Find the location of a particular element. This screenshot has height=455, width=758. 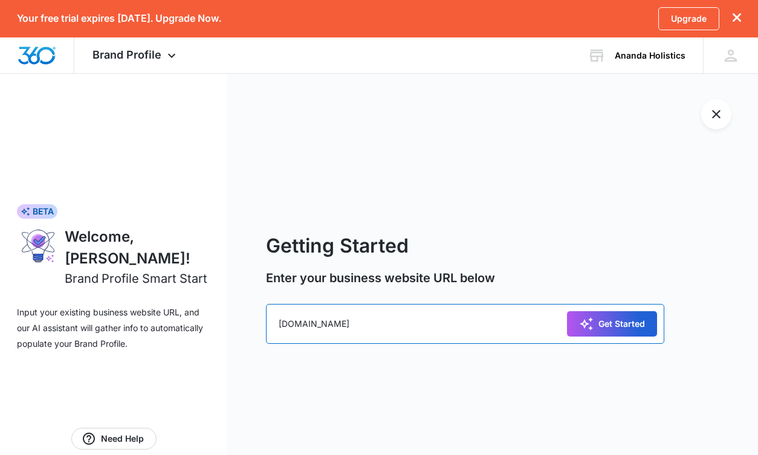

h2: Getting Started is located at coordinates (465, 246).